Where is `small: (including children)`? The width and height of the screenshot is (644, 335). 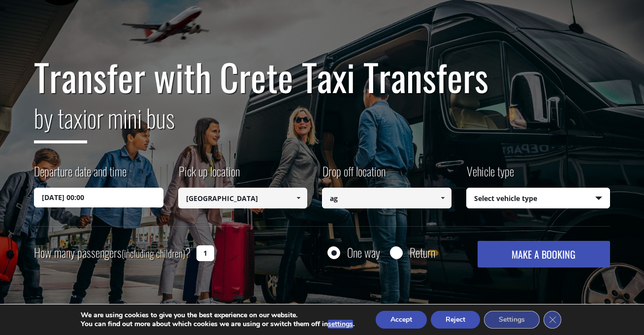
small: (including children) is located at coordinates (153, 253).